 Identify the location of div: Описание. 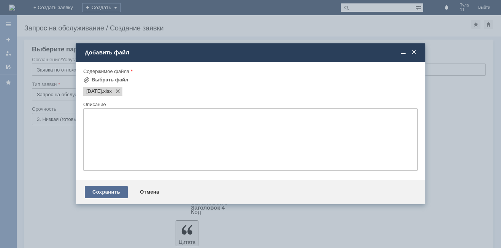
(250, 104).